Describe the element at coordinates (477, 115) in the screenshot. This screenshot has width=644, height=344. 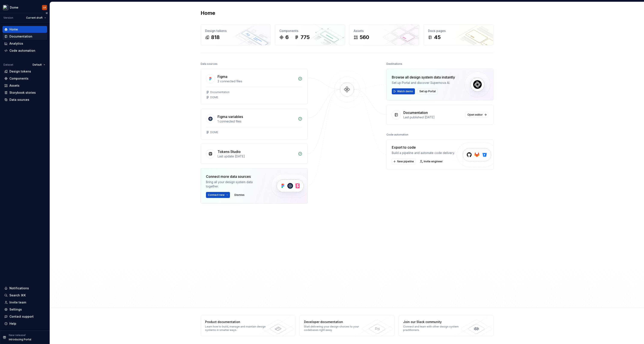
I see `a: Open editor` at that location.